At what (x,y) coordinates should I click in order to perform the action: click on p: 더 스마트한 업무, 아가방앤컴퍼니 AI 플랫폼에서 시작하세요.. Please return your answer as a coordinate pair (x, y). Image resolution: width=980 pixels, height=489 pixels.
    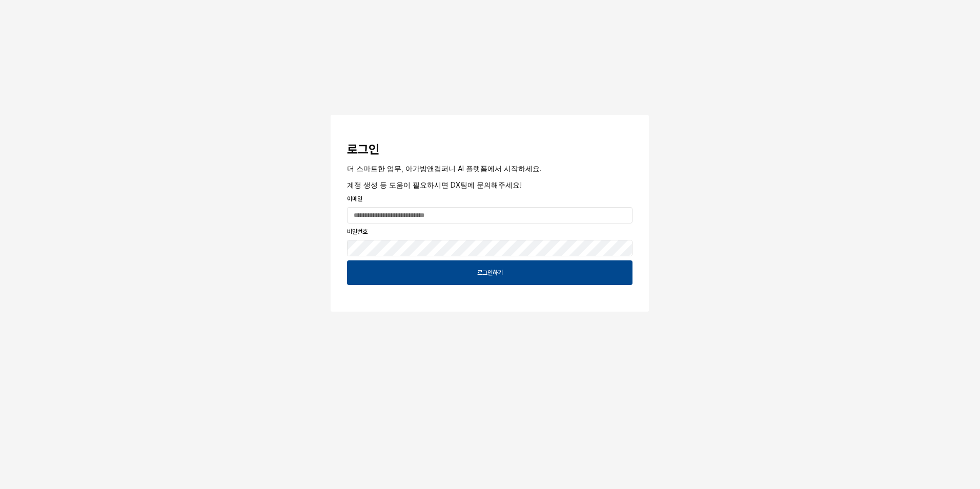
    Looking at the image, I should click on (490, 168).